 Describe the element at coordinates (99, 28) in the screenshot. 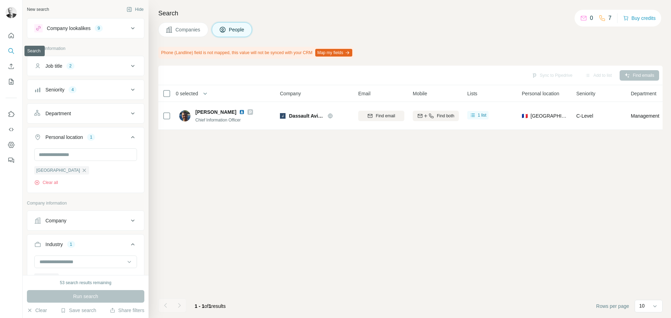

I see `div: 9` at that location.